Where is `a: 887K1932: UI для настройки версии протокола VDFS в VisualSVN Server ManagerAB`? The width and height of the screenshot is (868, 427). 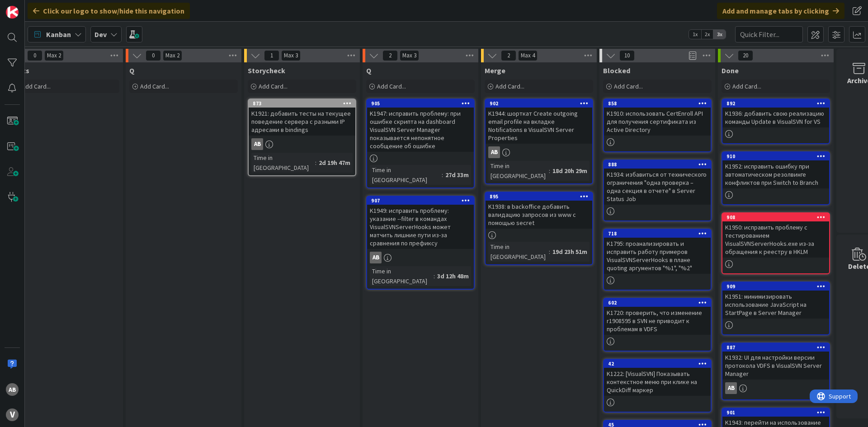
a: 887K1932: UI для настройки версии протокола VDFS в VisualSVN Server ManagerAB is located at coordinates (775, 371).